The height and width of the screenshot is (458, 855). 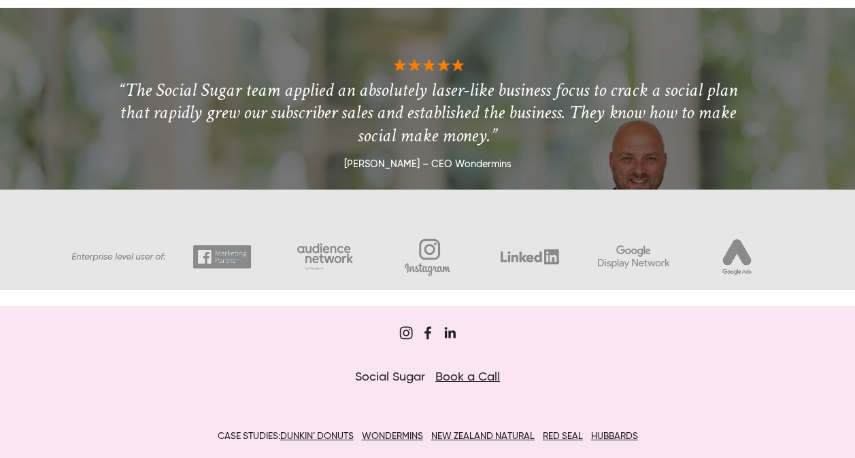 I want to click on a: Jordan Eley, so click(x=449, y=333).